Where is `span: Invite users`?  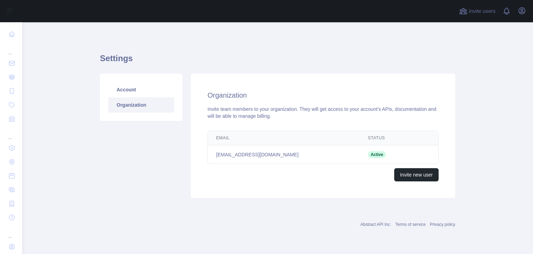 span: Invite users is located at coordinates (482, 11).